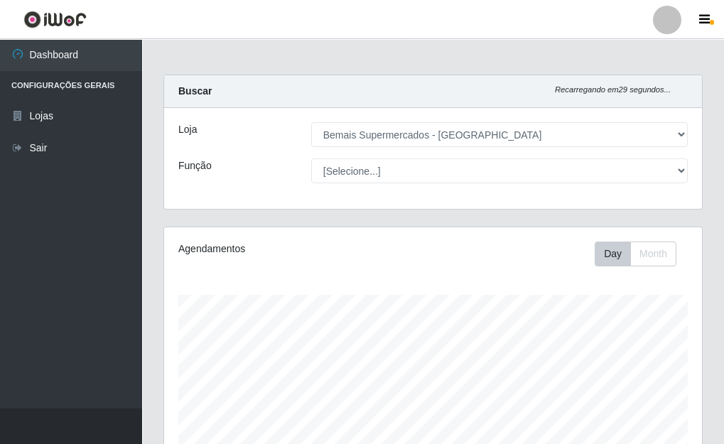  What do you see at coordinates (613, 90) in the screenshot?
I see `i: Recarregando em 29 segundos...` at bounding box center [613, 90].